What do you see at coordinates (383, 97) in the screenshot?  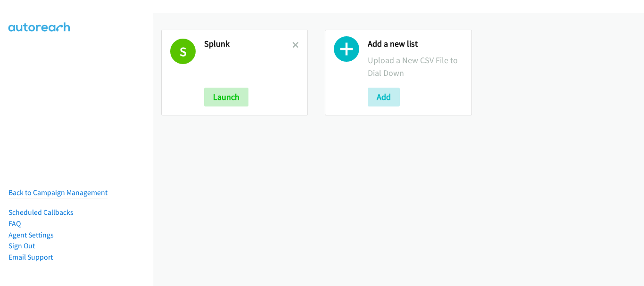 I see `button: Add` at bounding box center [383, 97].